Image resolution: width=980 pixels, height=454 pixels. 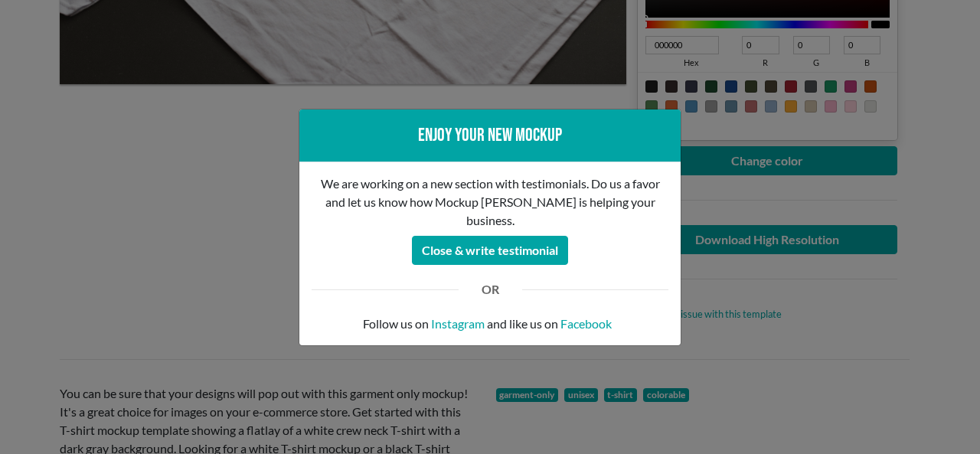 I want to click on button: Close & write testimonial, so click(x=490, y=250).